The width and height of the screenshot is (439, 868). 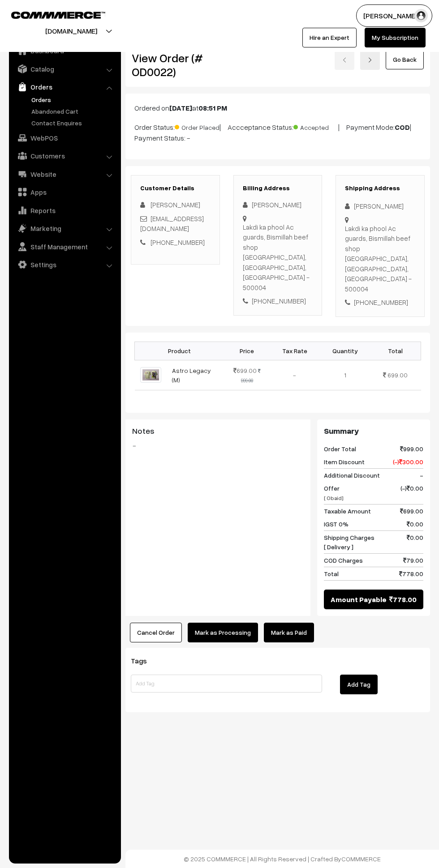 I want to click on span: Additional Discount, so click(x=352, y=475).